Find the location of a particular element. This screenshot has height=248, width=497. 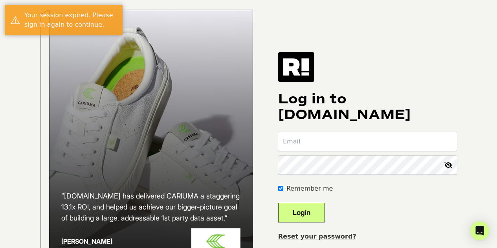

label: Remember me is located at coordinates (309, 188).